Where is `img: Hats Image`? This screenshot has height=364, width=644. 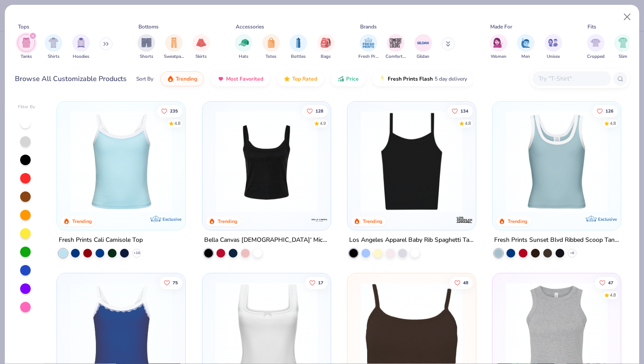 img: Hats Image is located at coordinates (244, 42).